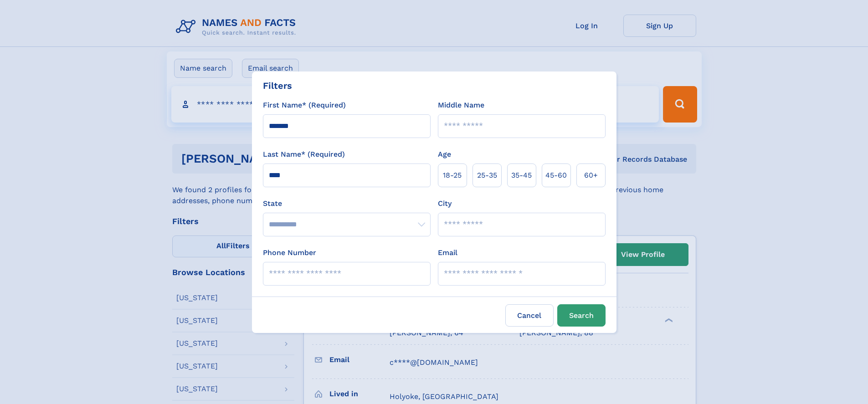 The width and height of the screenshot is (868, 404). Describe the element at coordinates (448, 253) in the screenshot. I see `label: Email` at that location.